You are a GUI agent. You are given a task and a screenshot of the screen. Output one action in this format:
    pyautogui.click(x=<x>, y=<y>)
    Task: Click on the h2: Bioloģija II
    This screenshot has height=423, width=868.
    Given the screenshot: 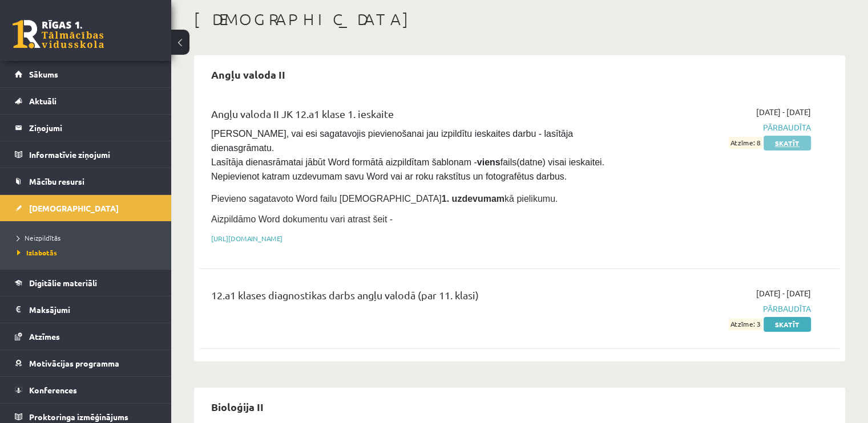 What is the action you would take?
    pyautogui.click(x=237, y=407)
    